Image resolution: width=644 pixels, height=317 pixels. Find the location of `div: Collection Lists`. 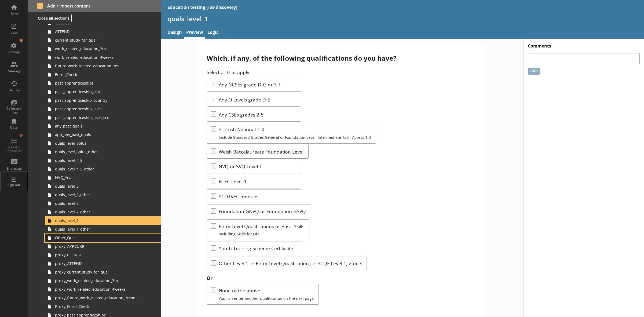

div: Collection Lists is located at coordinates (14, 111).